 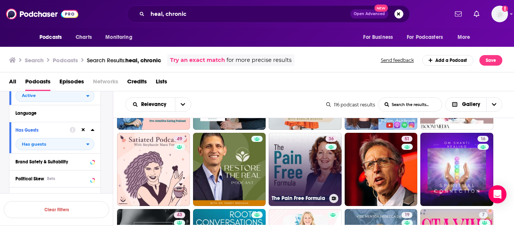 I want to click on h3: Podcasts, so click(x=65, y=60).